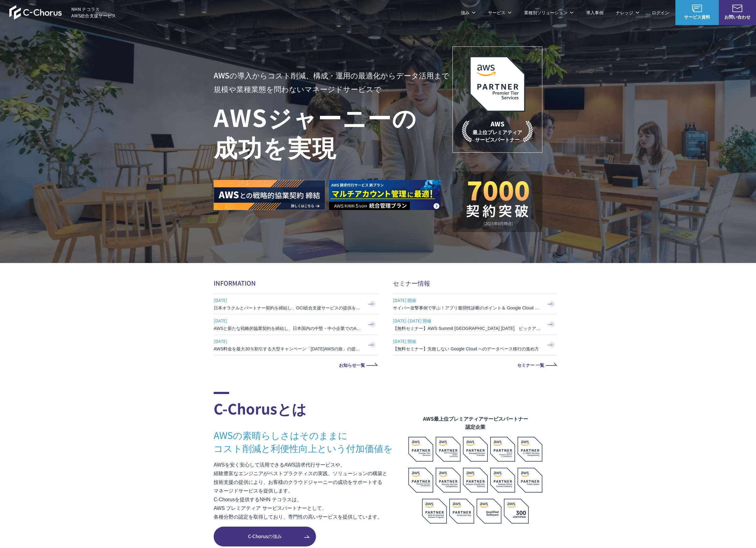 Image resolution: width=756 pixels, height=548 pixels. Describe the element at coordinates (737, 17) in the screenshot. I see `span: お問い合わせ` at that location.